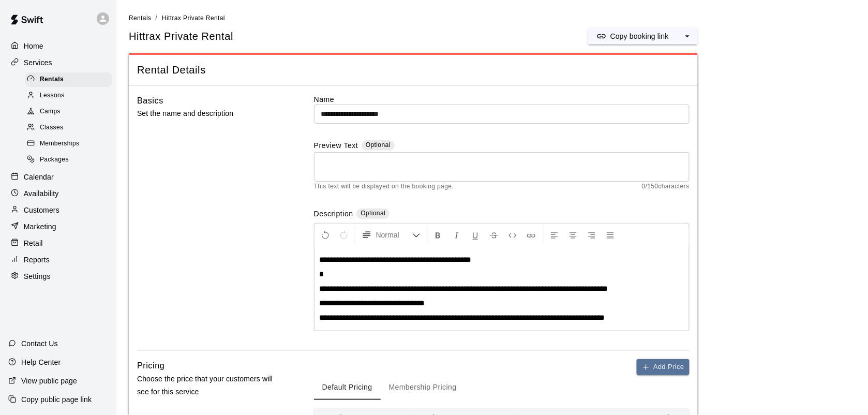 The image size is (868, 415). I want to click on button: Copy booking link, so click(633, 36).